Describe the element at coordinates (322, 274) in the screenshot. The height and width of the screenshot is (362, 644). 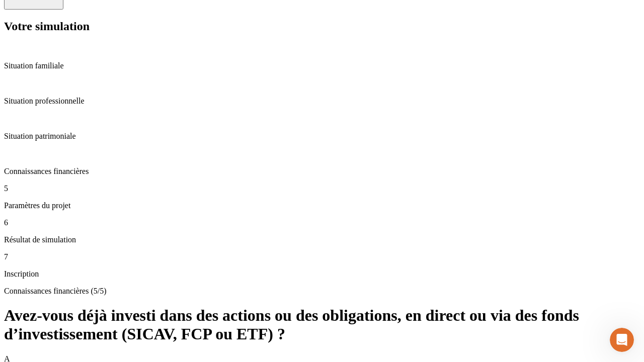
I see `p: Inscription` at that location.